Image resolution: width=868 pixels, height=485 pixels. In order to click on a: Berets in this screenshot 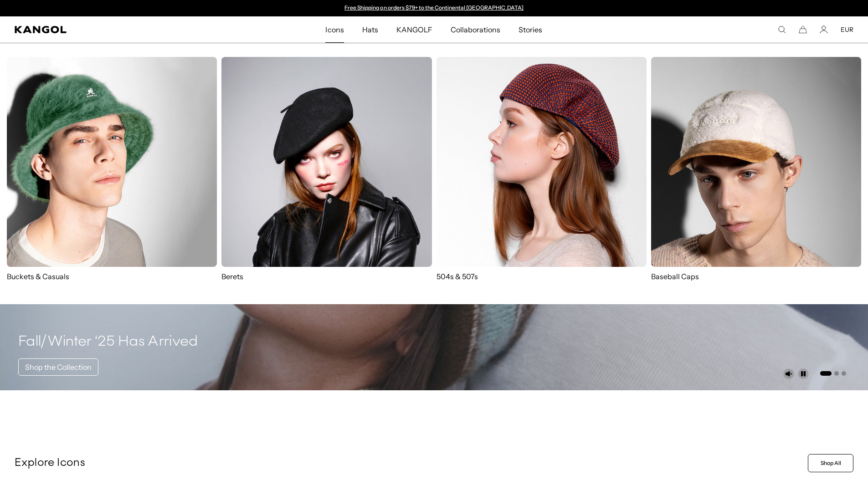, I will do `click(326, 169)`.